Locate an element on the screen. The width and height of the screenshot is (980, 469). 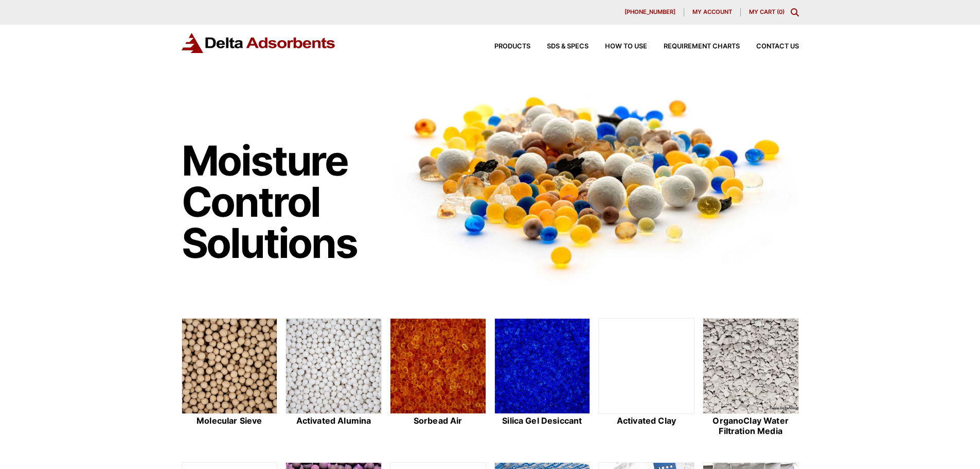
a: Contact Us is located at coordinates (770, 46).